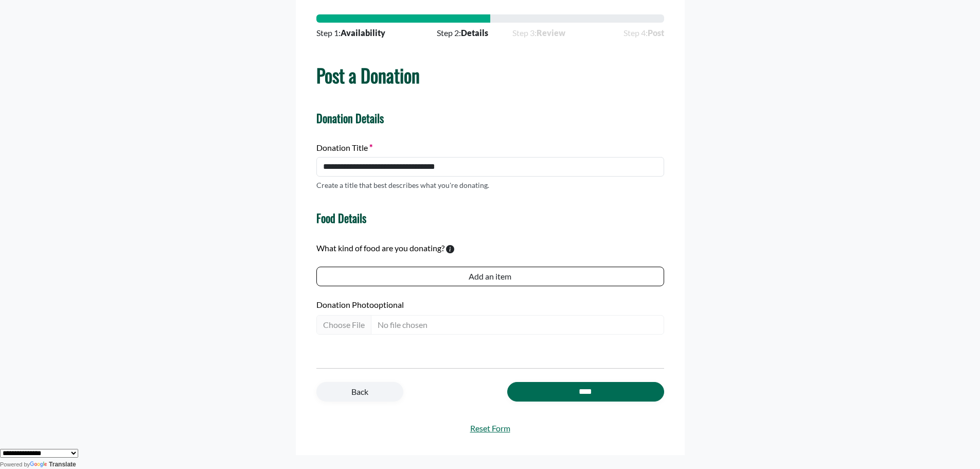 The width and height of the screenshot is (980, 469). Describe the element at coordinates (360, 392) in the screenshot. I see `a: Back` at that location.